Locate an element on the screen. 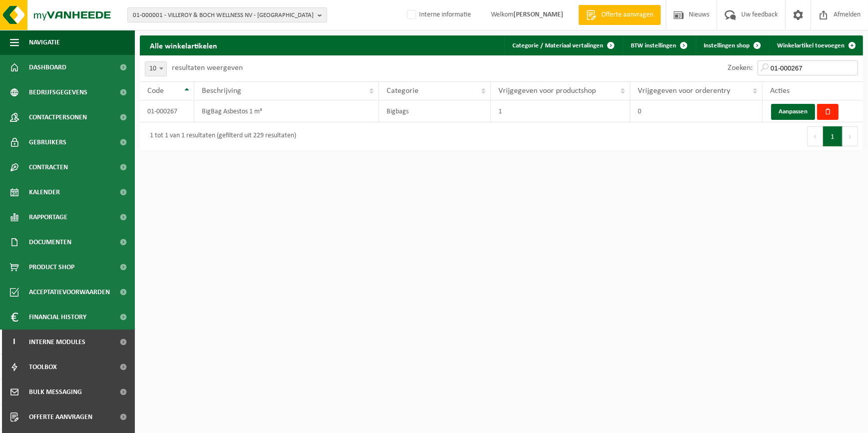  div: 1 tot 1 van 1 resultaten (gefilterd uit 229 resultaten) is located at coordinates (220, 136).